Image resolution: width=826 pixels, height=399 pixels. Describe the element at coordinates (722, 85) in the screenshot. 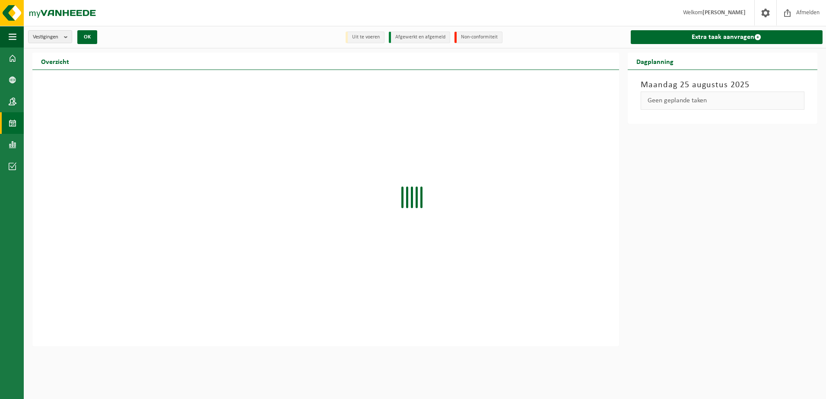

I see `h3: Maandag 25 augustus 2025` at that location.